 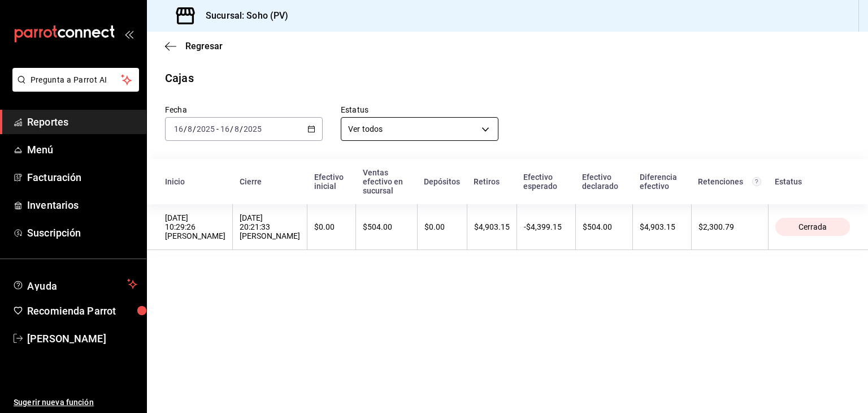 What do you see at coordinates (812, 181) in the screenshot?
I see `div: Estatus` at bounding box center [812, 181].